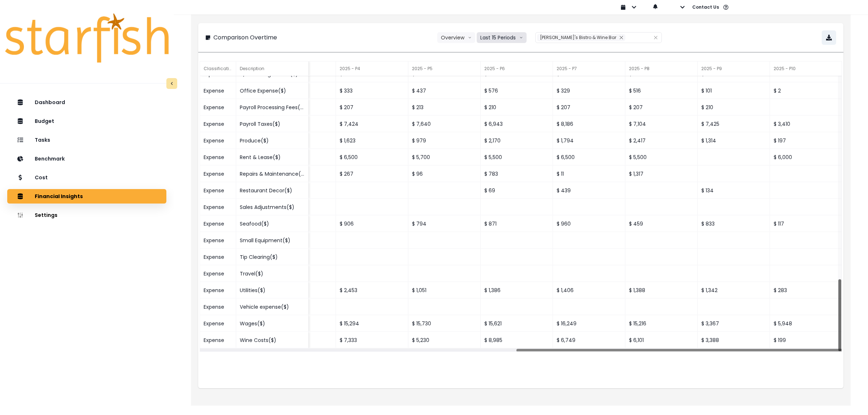 Image resolution: width=868 pixels, height=415 pixels. I want to click on div: $ 871, so click(517, 223).